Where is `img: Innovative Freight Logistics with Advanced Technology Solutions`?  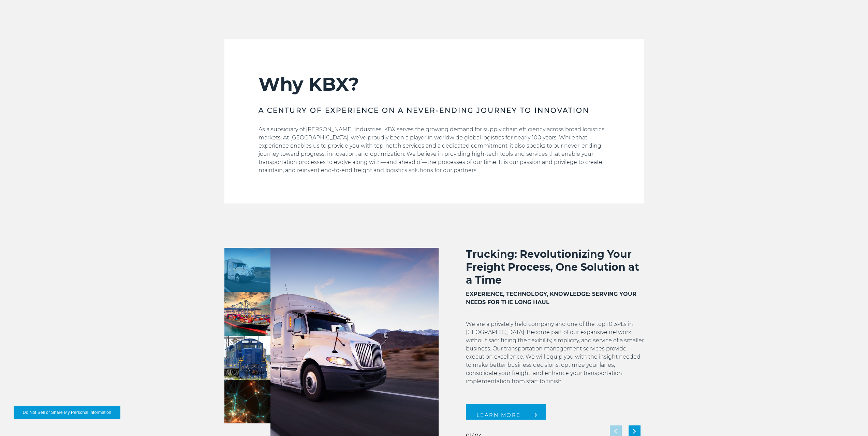
img: Innovative Freight Logistics with Advanced Technology Solutions is located at coordinates (247, 402).